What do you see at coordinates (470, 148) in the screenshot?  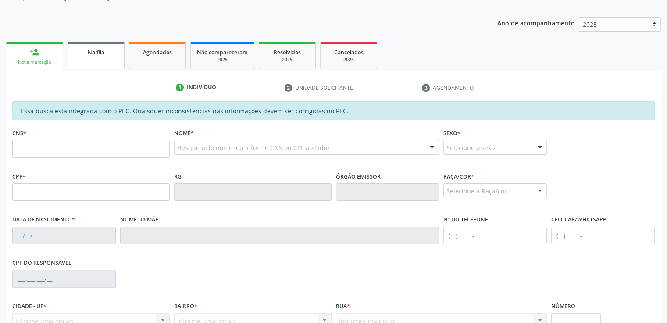 I see `span: Selecione o sexo` at bounding box center [470, 148].